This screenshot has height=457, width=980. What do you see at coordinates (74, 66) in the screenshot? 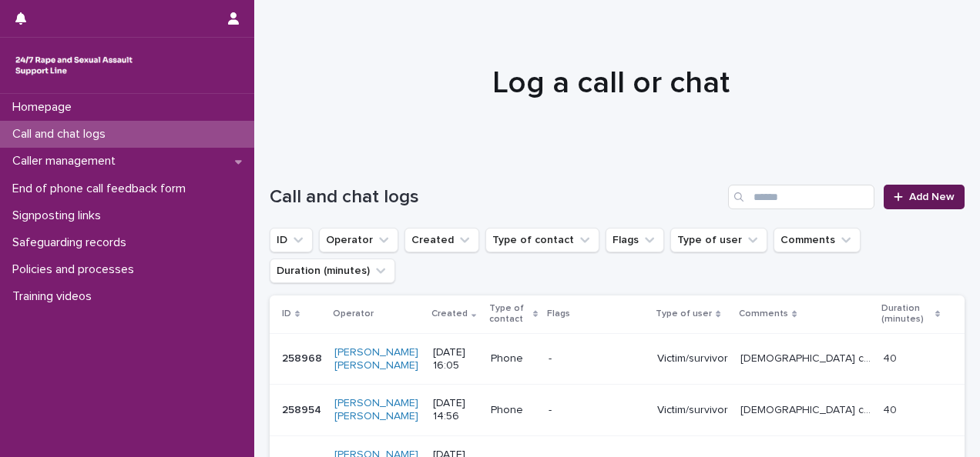
I see `img: rhQMoQhaT3yELyF149Cw` at bounding box center [74, 66].